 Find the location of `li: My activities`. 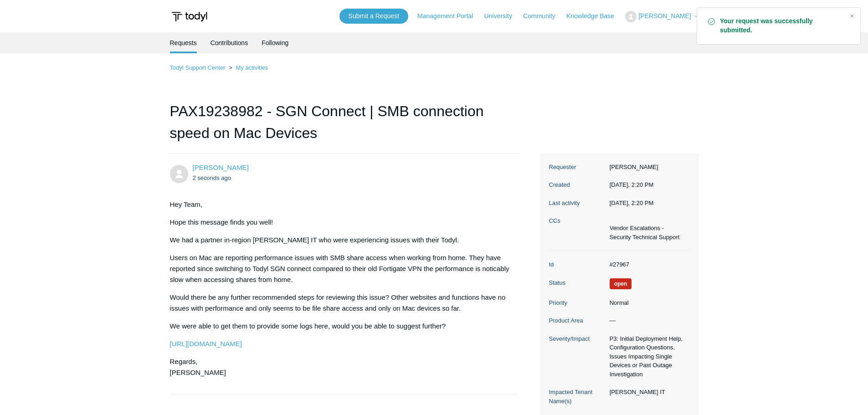

li: My activities is located at coordinates (247, 68).